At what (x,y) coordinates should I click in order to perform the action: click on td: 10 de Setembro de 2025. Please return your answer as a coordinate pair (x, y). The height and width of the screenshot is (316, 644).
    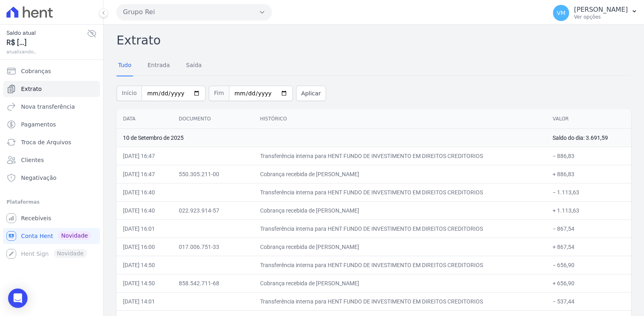
    Looking at the image, I should click on (331, 137).